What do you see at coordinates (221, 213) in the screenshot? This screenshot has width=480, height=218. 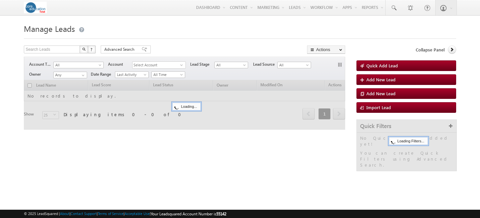 I see `span: 55142` at bounding box center [221, 213].